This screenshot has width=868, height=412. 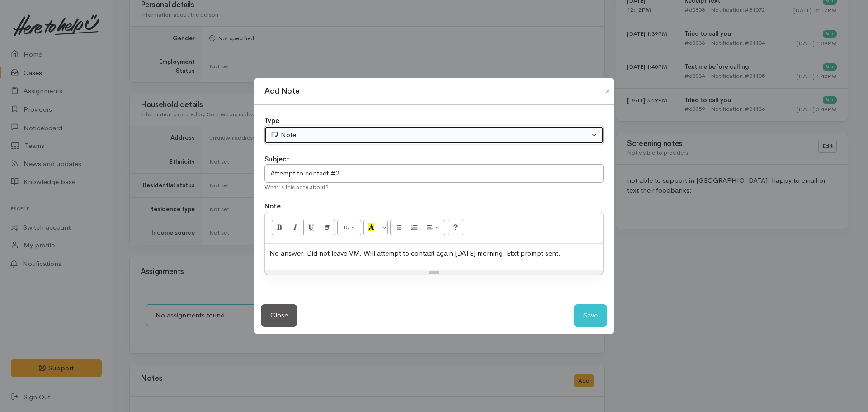 I want to click on button: Underline (CTRL+U), so click(x=311, y=228).